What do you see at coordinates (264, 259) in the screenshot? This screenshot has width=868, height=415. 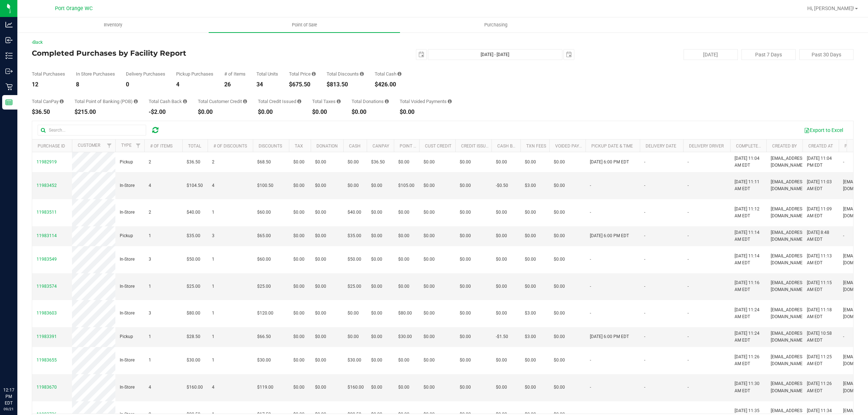 I see `span: $60.00` at bounding box center [264, 259].